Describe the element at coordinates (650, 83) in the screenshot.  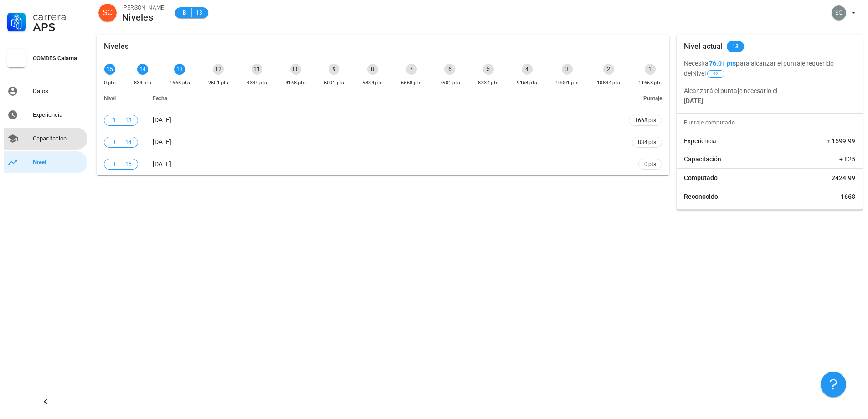
I see `div: 11668 pts` at that location.